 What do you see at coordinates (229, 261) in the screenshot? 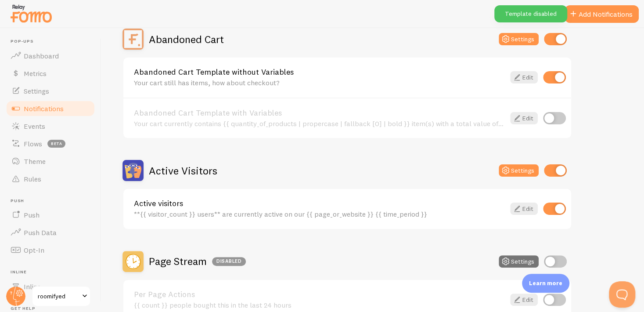
I see `div: Disabled` at bounding box center [229, 261].